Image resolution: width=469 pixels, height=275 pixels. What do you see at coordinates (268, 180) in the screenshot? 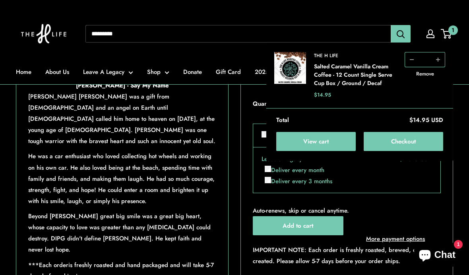
I see `input: Deliver every 3 months. Product price $14.95 USD` at bounding box center [268, 180].